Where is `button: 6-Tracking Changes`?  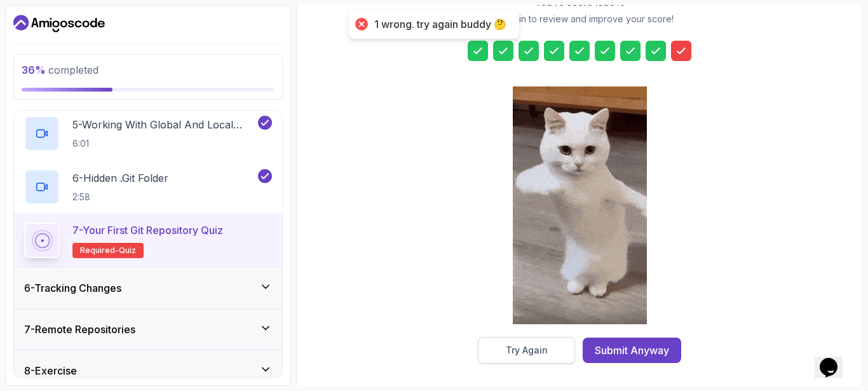 button: 6-Tracking Changes is located at coordinates (148, 288).